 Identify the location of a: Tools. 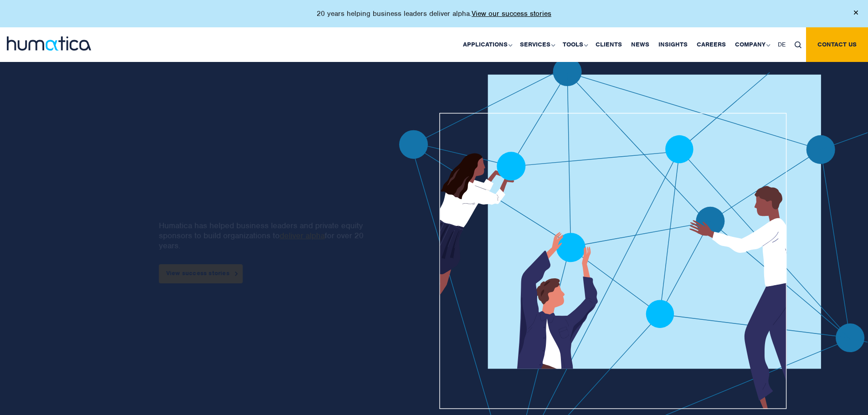
(575, 45).